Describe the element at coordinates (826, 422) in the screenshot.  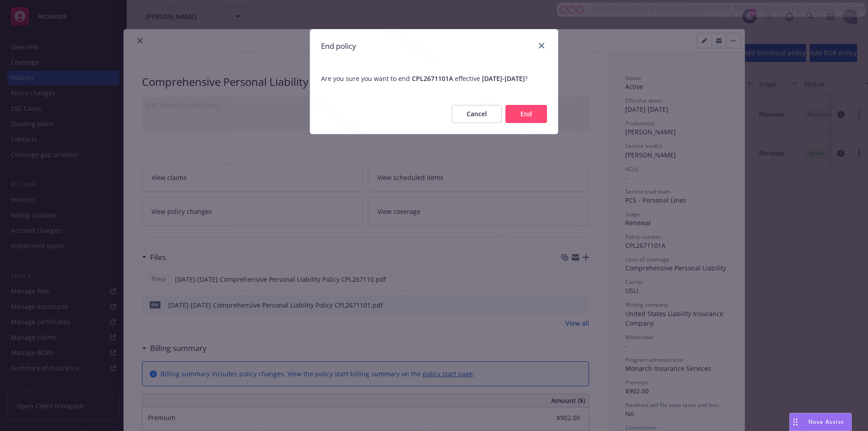
I see `span: Nova Assist` at that location.